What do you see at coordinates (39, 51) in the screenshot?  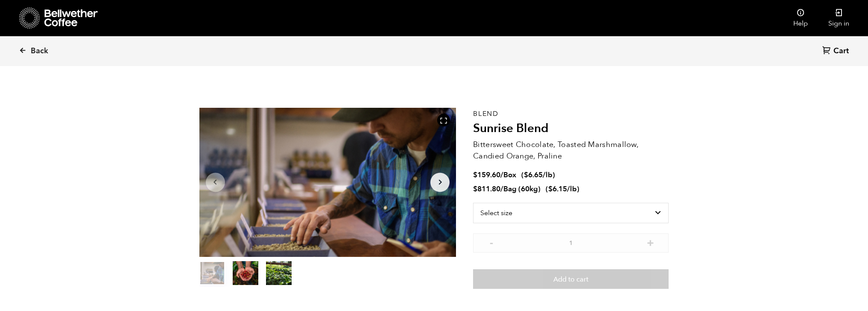 I see `span: Back` at bounding box center [39, 51].